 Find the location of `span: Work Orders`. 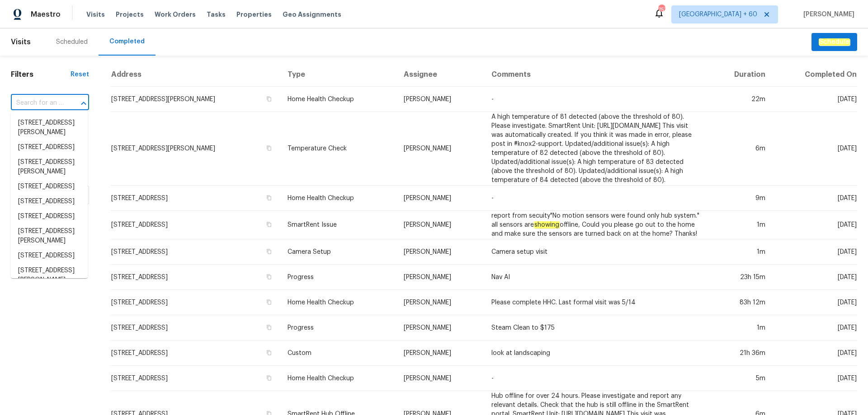

span: Work Orders is located at coordinates (175, 14).